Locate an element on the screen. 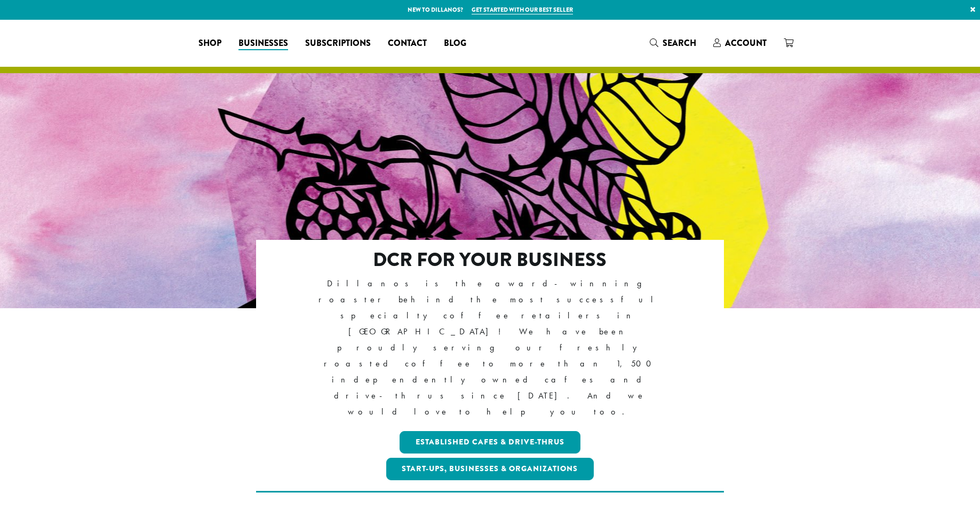 Image resolution: width=980 pixels, height=508 pixels. span: Blog is located at coordinates (455, 44).